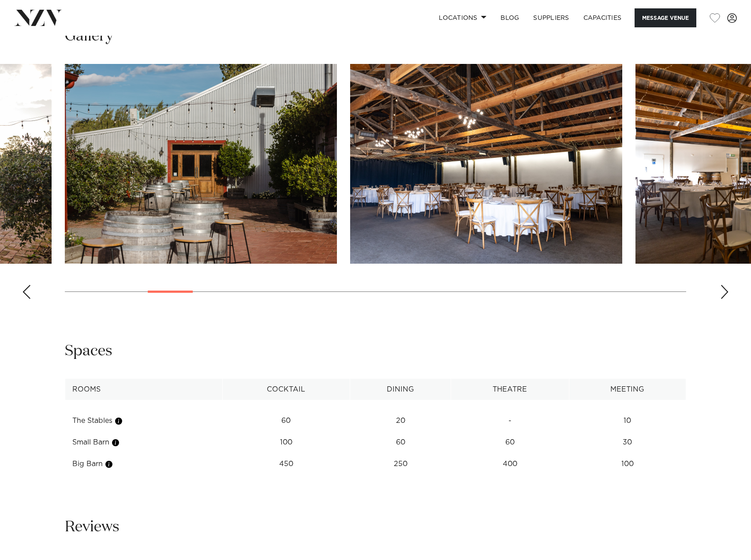 This screenshot has width=751, height=560. Describe the element at coordinates (286, 389) in the screenshot. I see `th: Cocktail` at that location.